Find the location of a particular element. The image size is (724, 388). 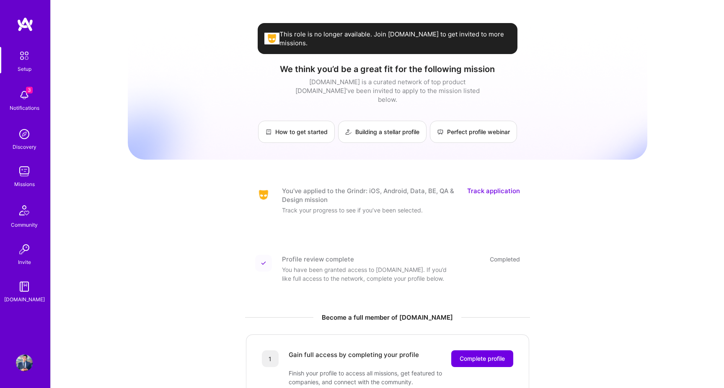

img: logo is located at coordinates (25, 24).